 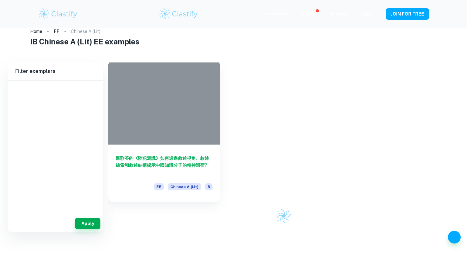 What do you see at coordinates (339, 14) in the screenshot?
I see `a: Schools` at bounding box center [339, 14].